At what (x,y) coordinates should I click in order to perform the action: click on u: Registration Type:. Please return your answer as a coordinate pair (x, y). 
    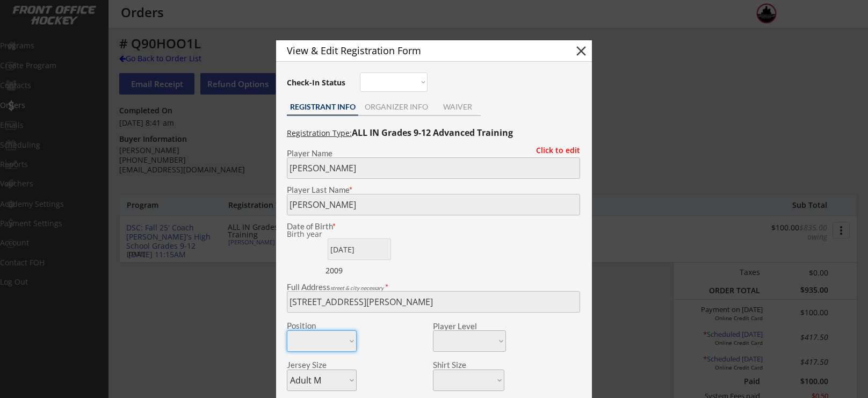
    Looking at the image, I should click on (319, 133).